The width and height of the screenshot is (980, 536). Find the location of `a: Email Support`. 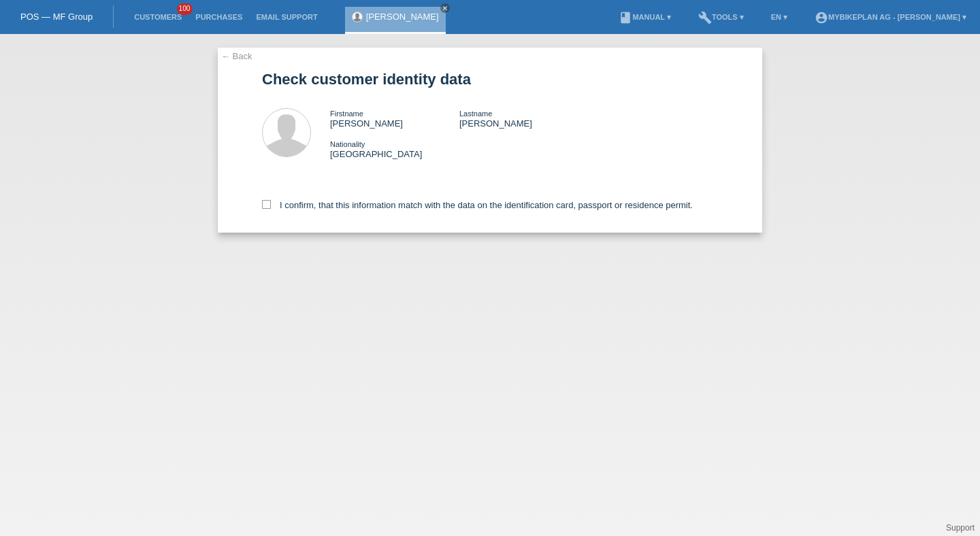

a: Email Support is located at coordinates (286, 17).